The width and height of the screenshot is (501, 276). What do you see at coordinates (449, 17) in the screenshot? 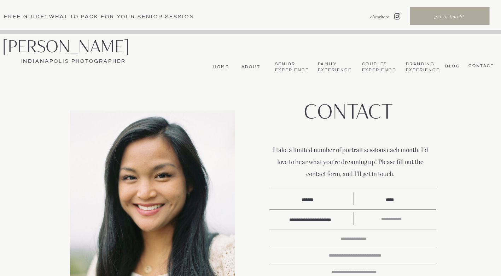
I see `p: get in touch!` at bounding box center [449, 17].